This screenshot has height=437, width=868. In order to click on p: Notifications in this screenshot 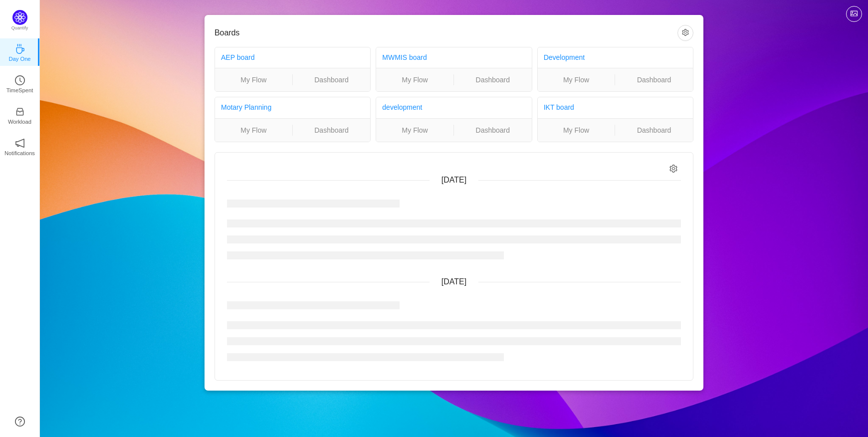, I will do `click(19, 154)`.